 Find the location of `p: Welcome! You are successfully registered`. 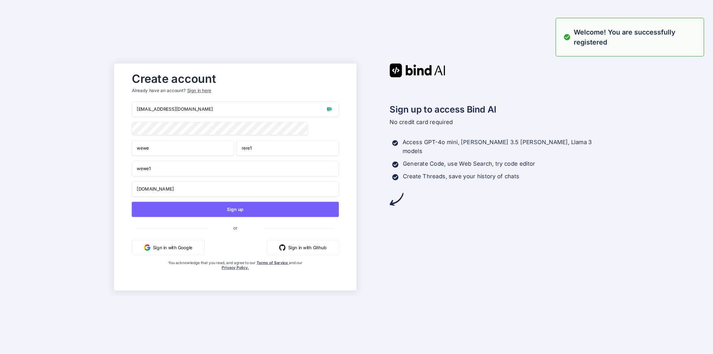

p: Welcome! You are successfully registered is located at coordinates (636, 37).